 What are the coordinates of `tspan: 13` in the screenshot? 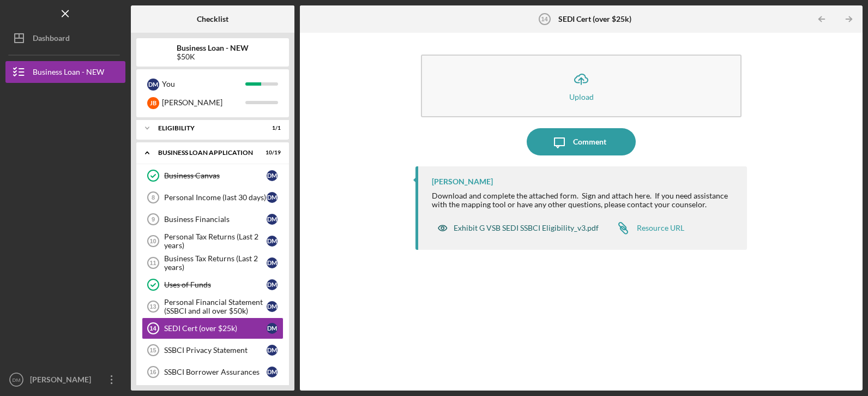 It's located at (153, 307).